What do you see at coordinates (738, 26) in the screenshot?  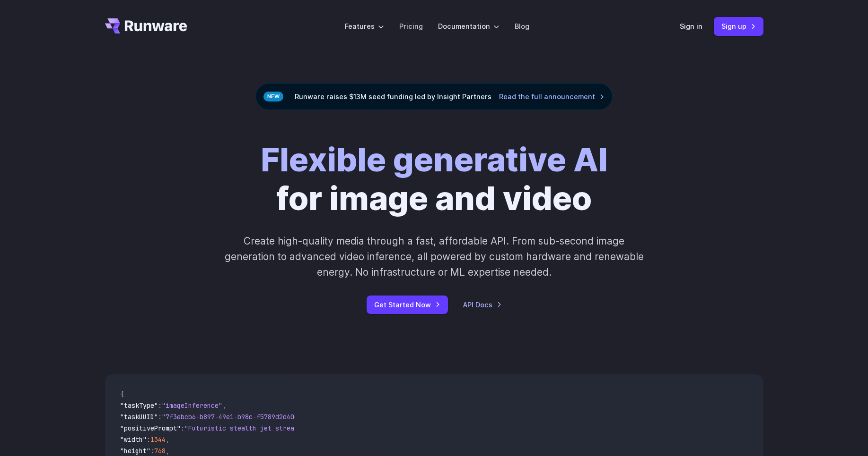 I see `a: Sign up` at bounding box center [738, 26].